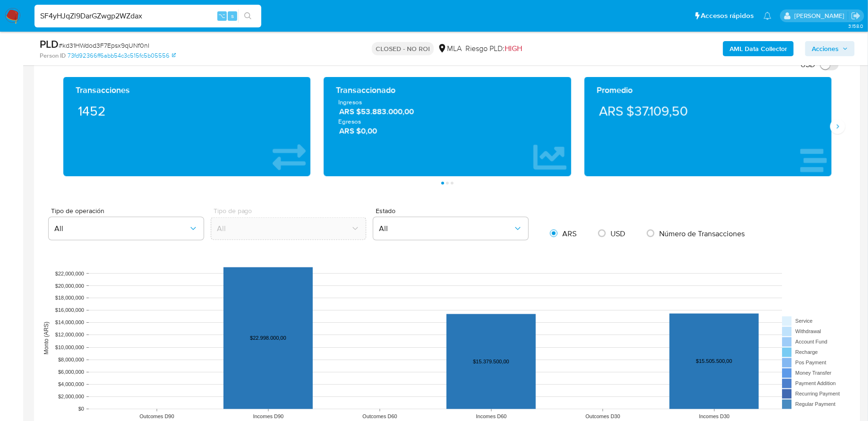 The width and height of the screenshot is (868, 421). Describe the element at coordinates (49, 44) in the screenshot. I see `b: PLD` at that location.